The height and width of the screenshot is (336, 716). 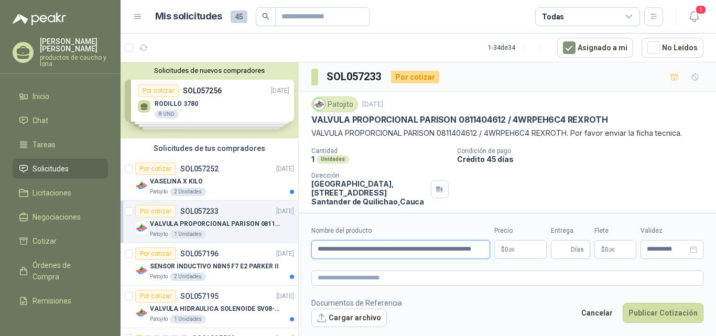 I want to click on button: Asignado a mi, so click(x=595, y=48).